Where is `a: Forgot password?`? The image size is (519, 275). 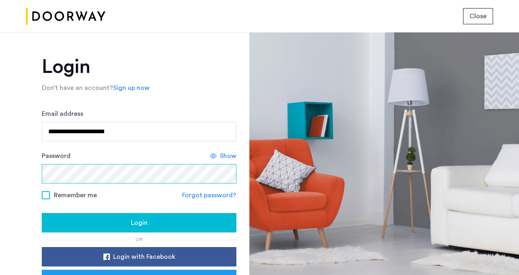 a: Forgot password? is located at coordinates (209, 196).